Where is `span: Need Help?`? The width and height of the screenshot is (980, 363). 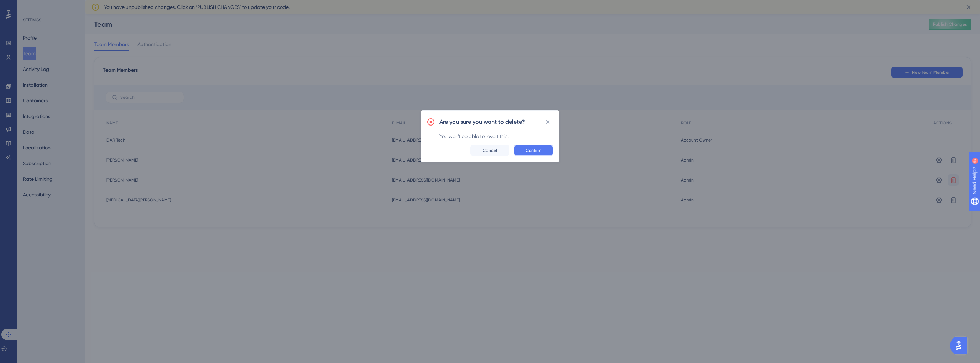
span: Need Help? is located at coordinates (31, 6).